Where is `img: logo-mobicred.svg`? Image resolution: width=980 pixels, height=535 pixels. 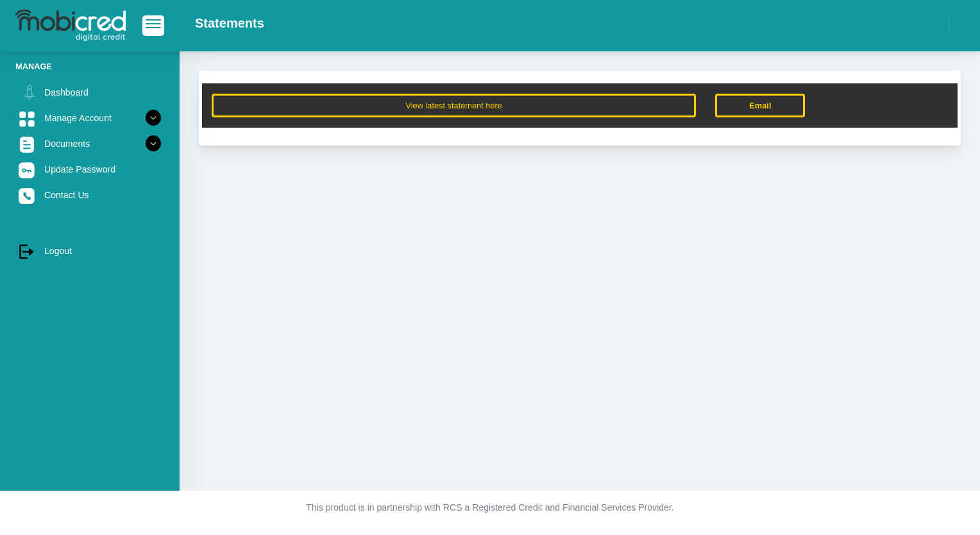
img: logo-mobicred.svg is located at coordinates (70, 26).